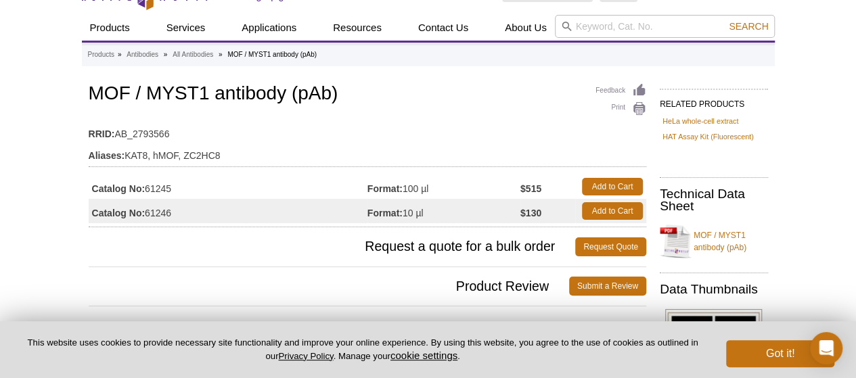 This screenshot has height=378, width=856. Describe the element at coordinates (526, 28) in the screenshot. I see `a: About Us` at that location.